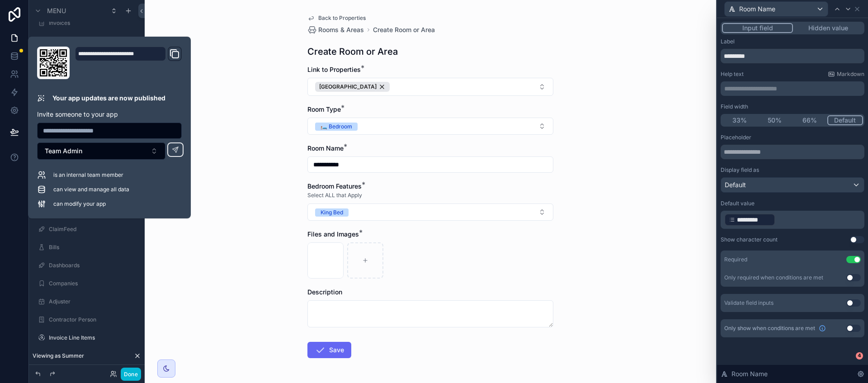 Image resolution: width=868 pixels, height=383 pixels. I want to click on div: Domain and Custom Link, so click(128, 63).